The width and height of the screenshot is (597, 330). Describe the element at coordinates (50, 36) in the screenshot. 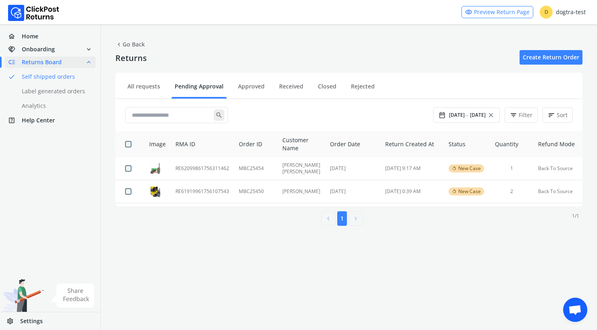

I see `a: homeHome` at that location.